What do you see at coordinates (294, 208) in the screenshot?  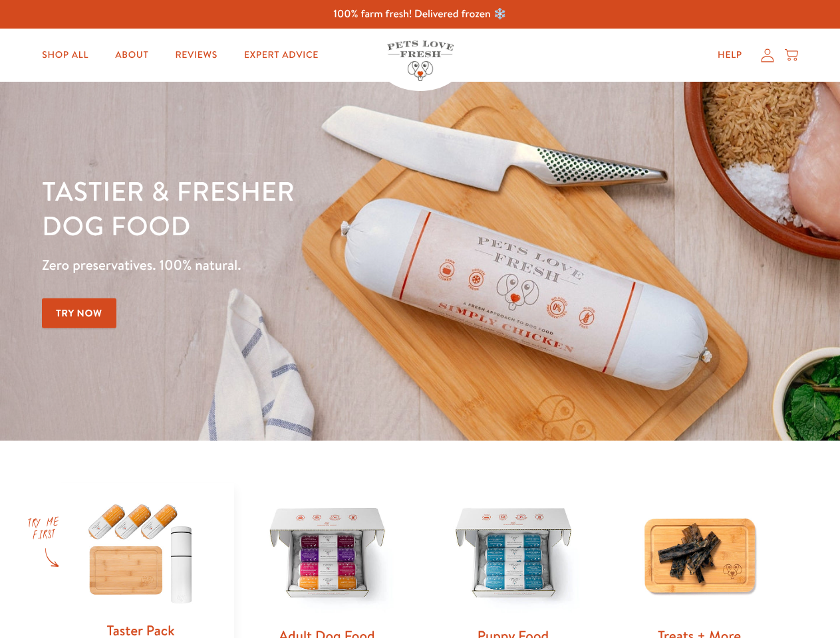 I see `h1: Tastier & fresher dog food` at bounding box center [294, 208].